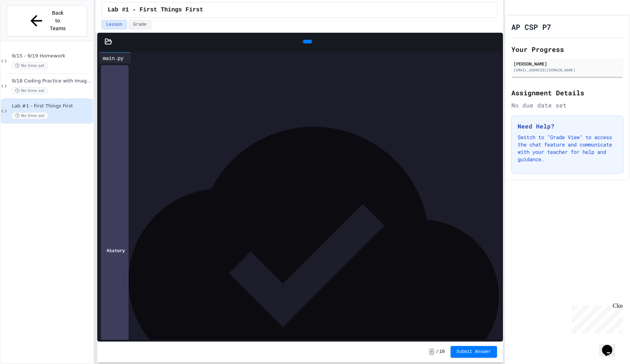 The width and height of the screenshot is (630, 364). What do you see at coordinates (58, 20) in the screenshot?
I see `span: Back to Teams` at bounding box center [58, 20].